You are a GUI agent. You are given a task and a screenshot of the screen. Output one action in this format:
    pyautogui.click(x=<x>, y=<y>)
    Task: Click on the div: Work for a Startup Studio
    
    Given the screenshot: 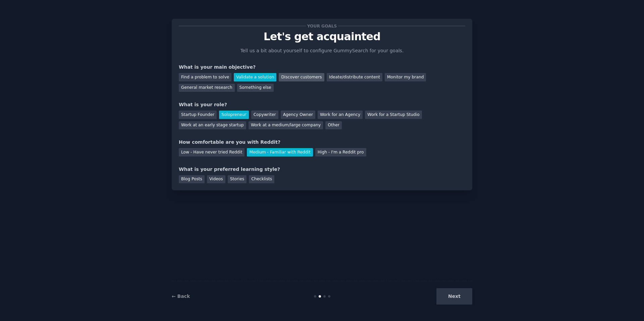 What is the action you would take?
    pyautogui.click(x=393, y=115)
    